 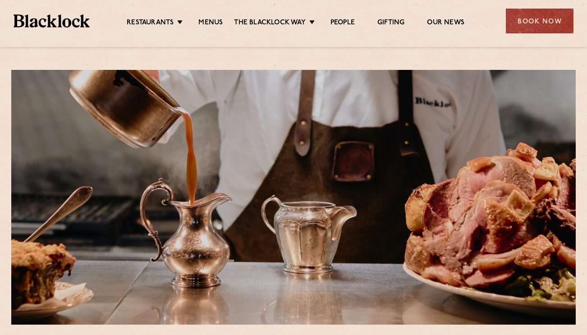 I want to click on a: The Blacklock Way, so click(x=270, y=23).